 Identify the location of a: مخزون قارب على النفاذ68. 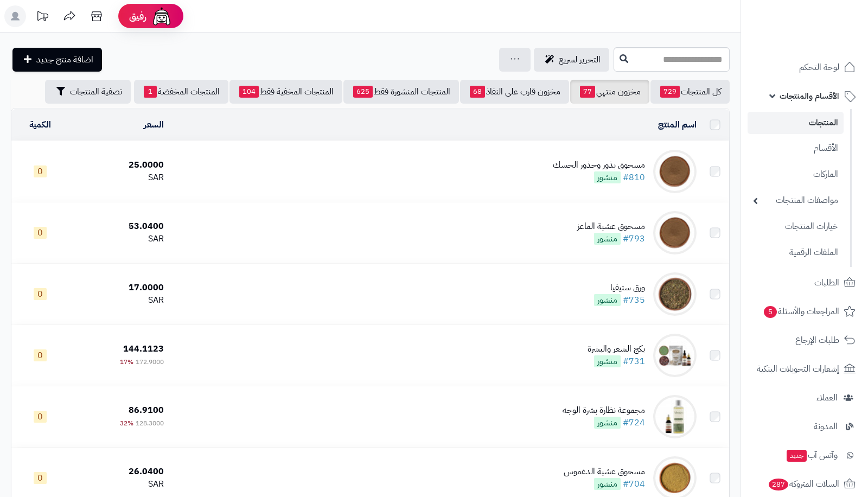
(514, 92).